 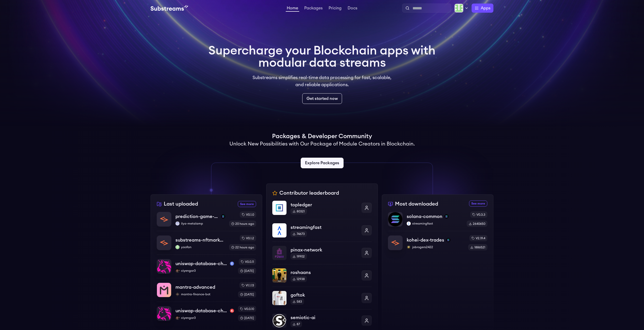 I want to click on img: goftok, so click(x=280, y=298).